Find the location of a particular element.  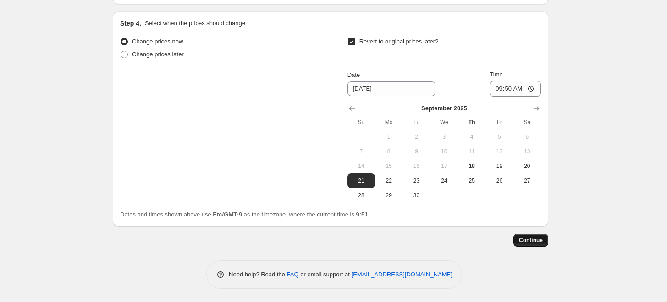

span: 18 is located at coordinates (472, 166).